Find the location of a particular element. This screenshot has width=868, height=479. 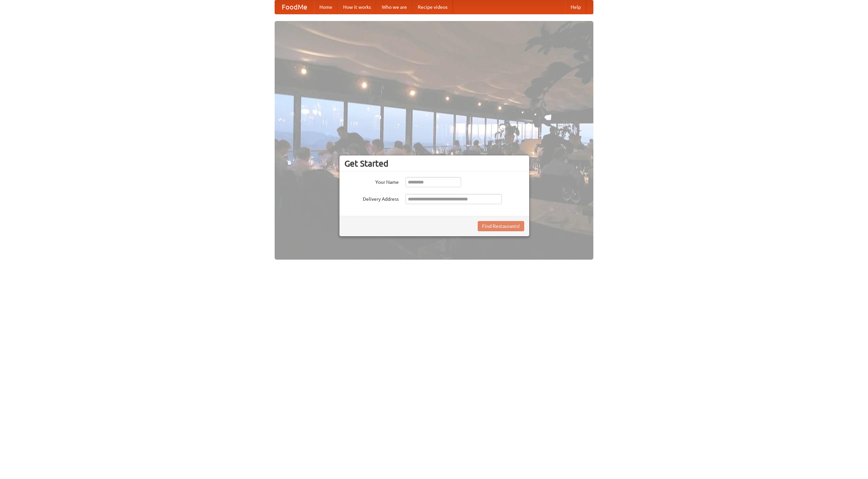

a: FoodMe is located at coordinates (294, 7).